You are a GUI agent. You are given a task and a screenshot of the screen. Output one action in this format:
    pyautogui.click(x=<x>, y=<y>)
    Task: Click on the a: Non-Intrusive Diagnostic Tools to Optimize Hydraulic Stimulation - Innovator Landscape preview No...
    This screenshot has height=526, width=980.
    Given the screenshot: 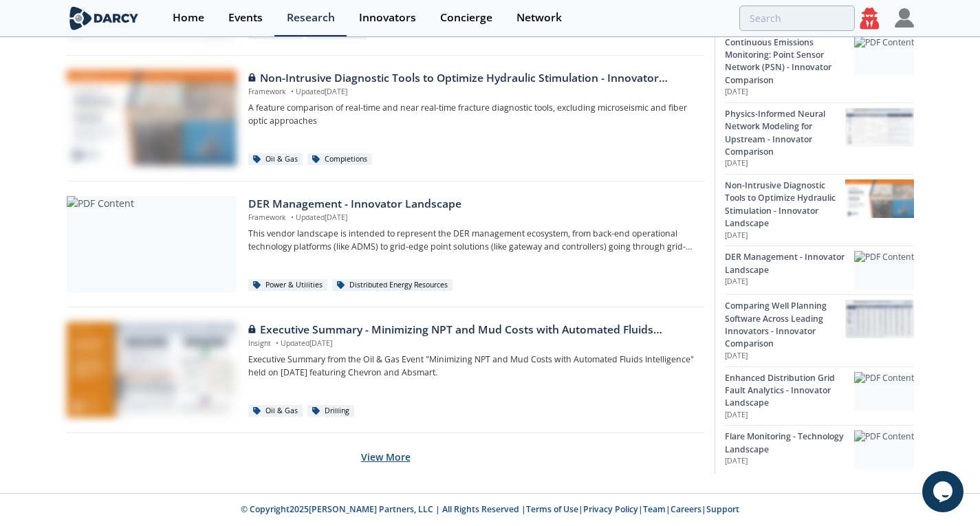 What is the action you would take?
    pyautogui.click(x=385, y=118)
    